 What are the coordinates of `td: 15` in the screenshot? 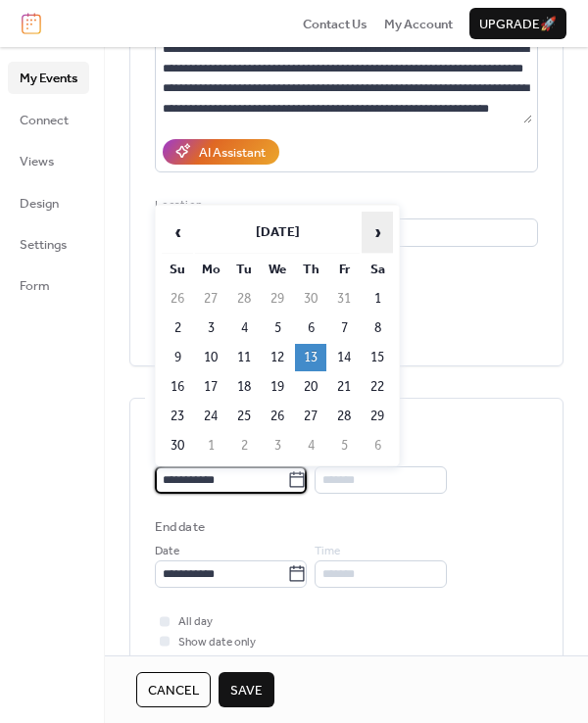 It's located at (377, 358).